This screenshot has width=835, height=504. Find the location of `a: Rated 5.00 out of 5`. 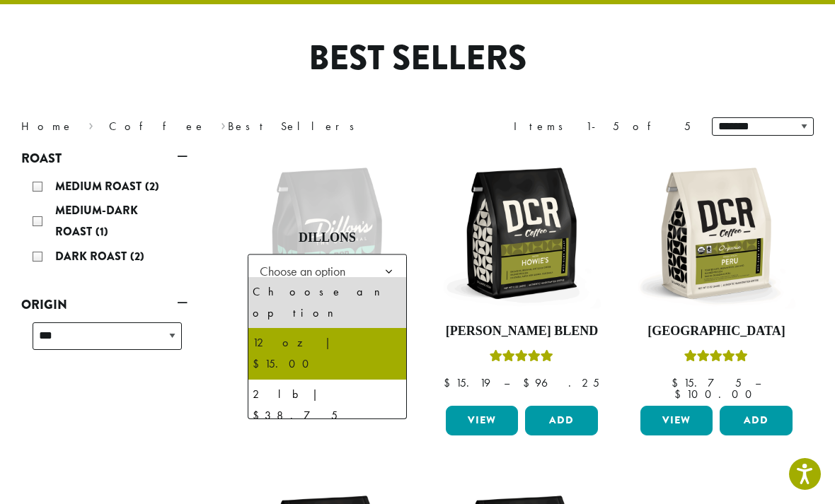

a: Rated 5.00 out of 5 is located at coordinates (327, 300).